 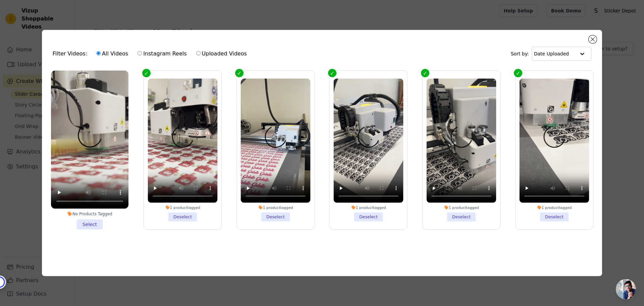 I want to click on a: Open chat, so click(x=626, y=289).